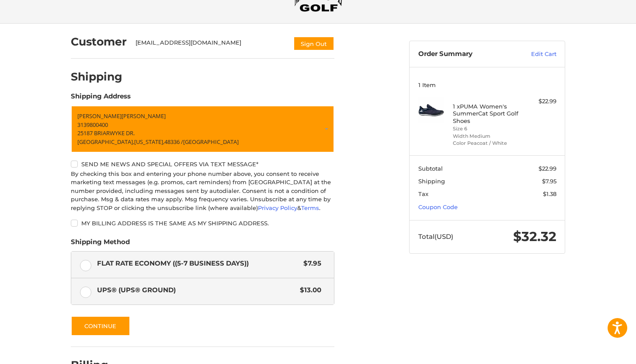 This screenshot has width=636, height=364. Describe the element at coordinates (539, 101) in the screenshot. I see `div: $22.99` at that location.